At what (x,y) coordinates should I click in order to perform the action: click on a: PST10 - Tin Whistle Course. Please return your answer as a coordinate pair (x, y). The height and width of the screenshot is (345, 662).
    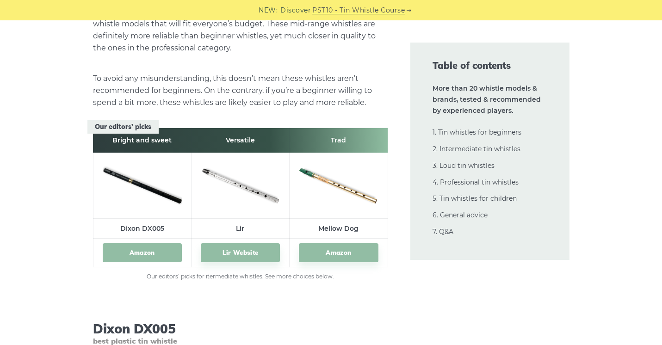
    Looking at the image, I should click on (359, 10).